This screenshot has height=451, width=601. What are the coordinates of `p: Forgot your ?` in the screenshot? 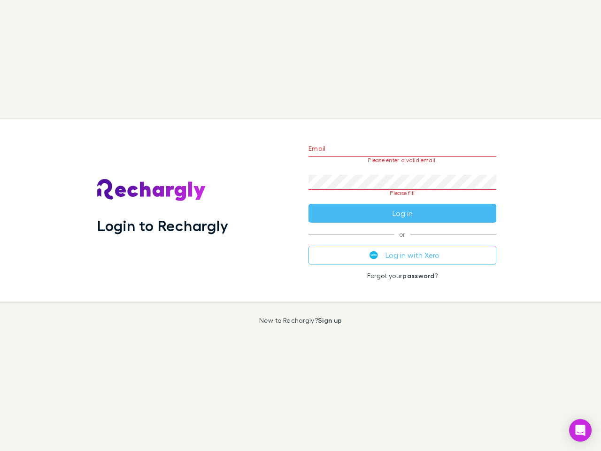 It's located at (402, 275).